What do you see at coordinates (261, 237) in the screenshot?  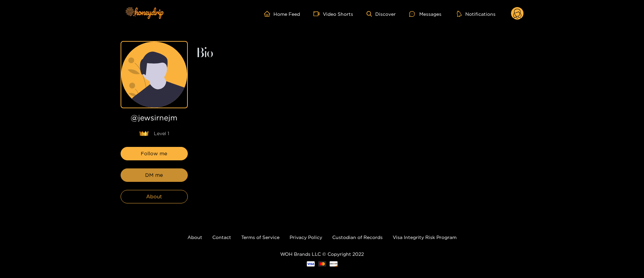 I see `a: Terms of Service` at bounding box center [261, 237].